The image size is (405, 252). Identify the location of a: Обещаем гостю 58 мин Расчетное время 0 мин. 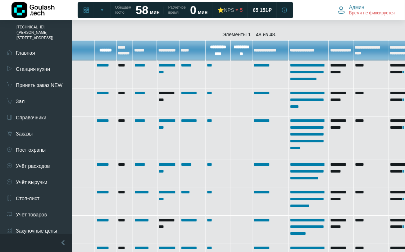
(162, 10).